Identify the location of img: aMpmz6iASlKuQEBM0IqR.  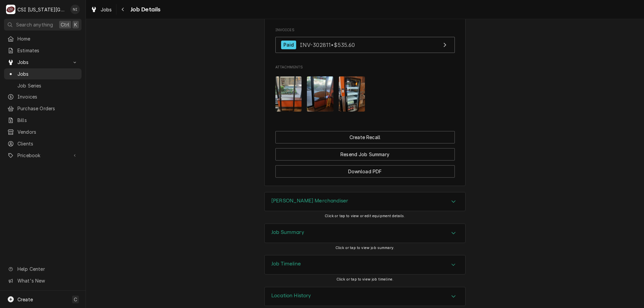
(289, 94).